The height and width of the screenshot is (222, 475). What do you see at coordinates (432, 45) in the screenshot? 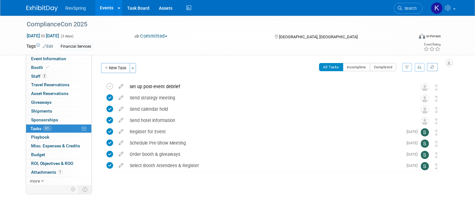
I see `div: Event Rating` at bounding box center [432, 45].